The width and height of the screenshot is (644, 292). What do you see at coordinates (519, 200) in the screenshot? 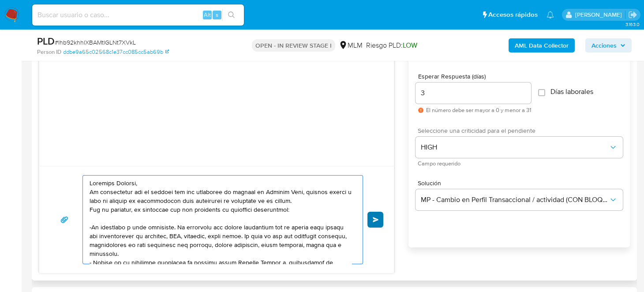
I see `button: MP - Cambio en Perfil Transaccional / actividad (CON BLOQUEO)` at bounding box center [519, 200].